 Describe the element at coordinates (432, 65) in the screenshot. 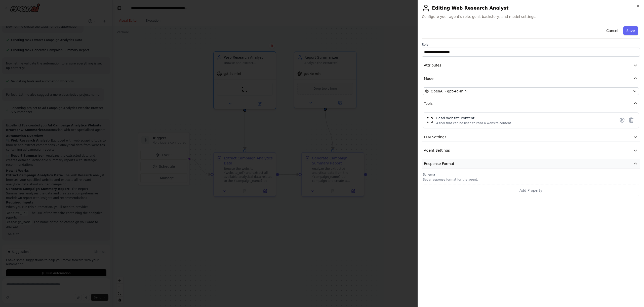

I see `span: Attributes` at that location.